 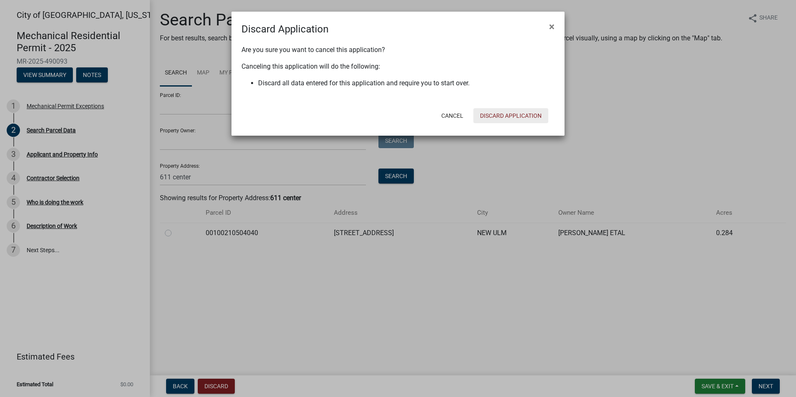 I want to click on h4: Discard Application, so click(x=285, y=29).